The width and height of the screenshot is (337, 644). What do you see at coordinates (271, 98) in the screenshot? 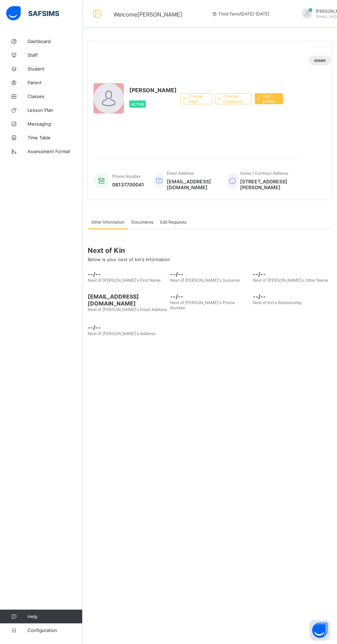
I see `span: Edit profile` at bounding box center [271, 98].